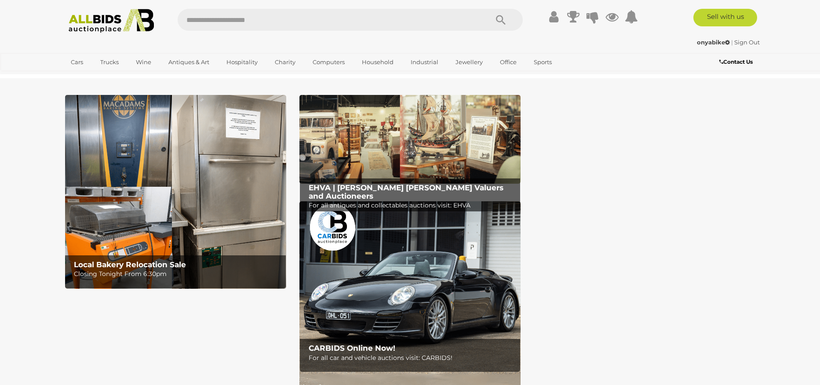  What do you see at coordinates (747, 42) in the screenshot?
I see `a: Sign Out` at bounding box center [747, 42].